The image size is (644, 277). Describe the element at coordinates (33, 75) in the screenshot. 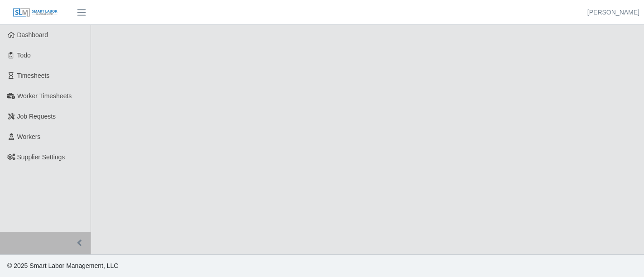

I see `span: Timesheets` at that location.